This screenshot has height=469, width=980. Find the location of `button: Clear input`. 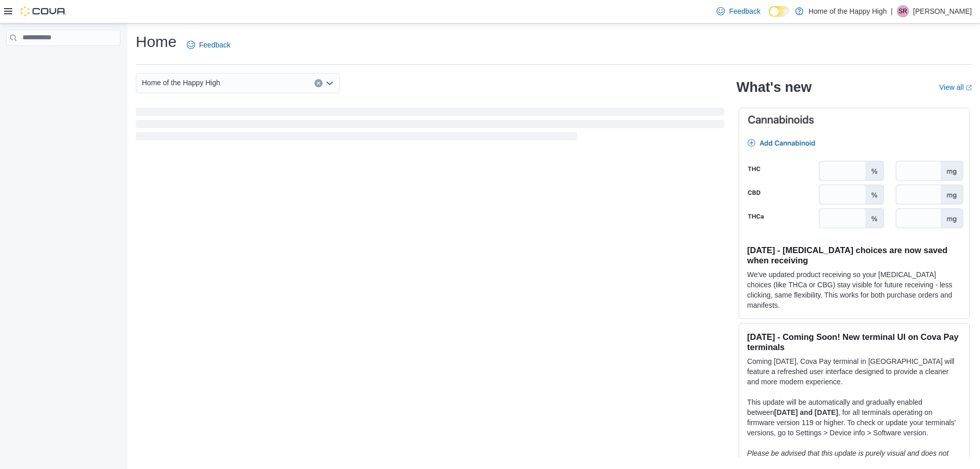

button: Clear input is located at coordinates (318, 83).